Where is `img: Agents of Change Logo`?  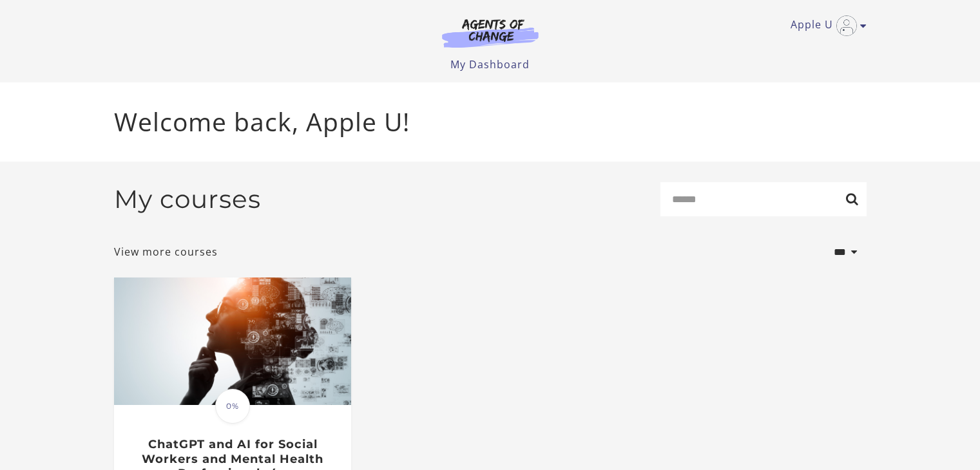 img: Agents of Change Logo is located at coordinates (490, 33).